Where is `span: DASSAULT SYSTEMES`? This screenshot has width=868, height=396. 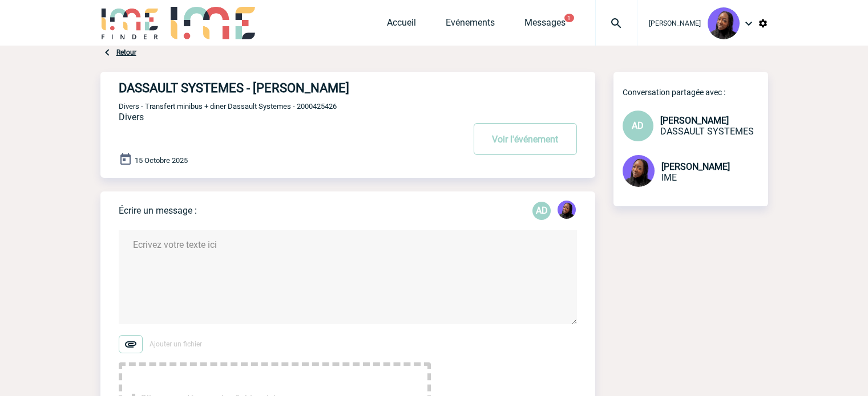
span: DASSAULT SYSTEMES is located at coordinates (707, 131).